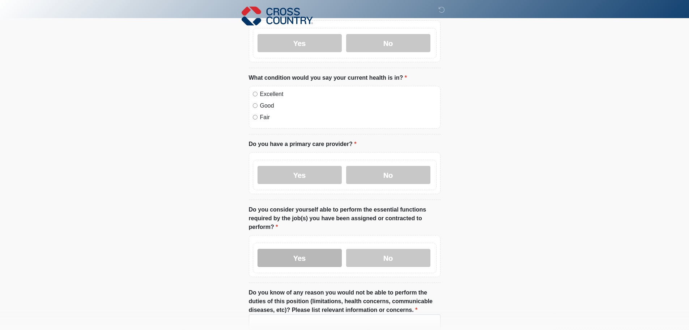  What do you see at coordinates (328, 78) in the screenshot?
I see `label: What condition would you say your current health is in?` at bounding box center [328, 78].